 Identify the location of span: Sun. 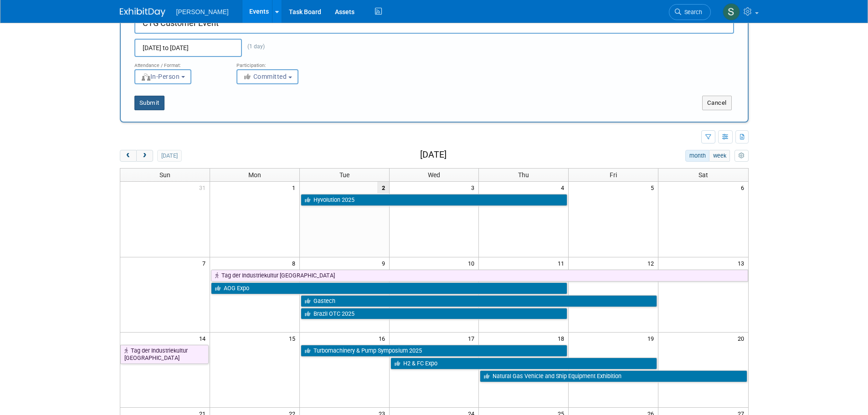
(165, 175).